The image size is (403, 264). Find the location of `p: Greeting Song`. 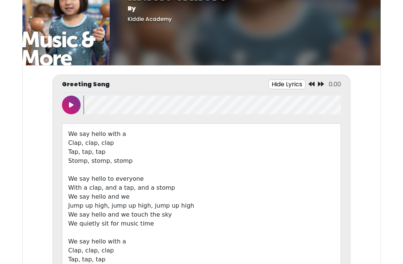

p: Greeting Song is located at coordinates (86, 85).